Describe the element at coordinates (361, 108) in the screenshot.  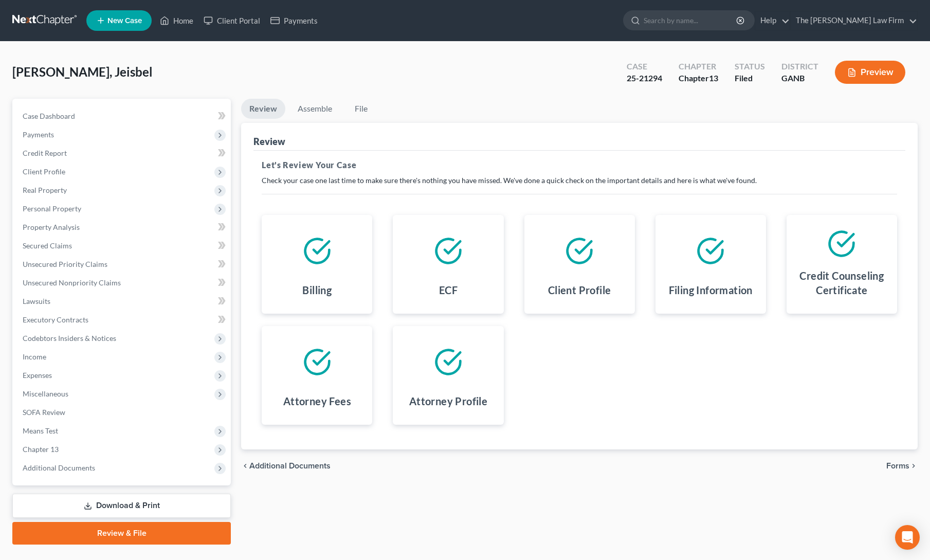
I see `a: File` at that location.